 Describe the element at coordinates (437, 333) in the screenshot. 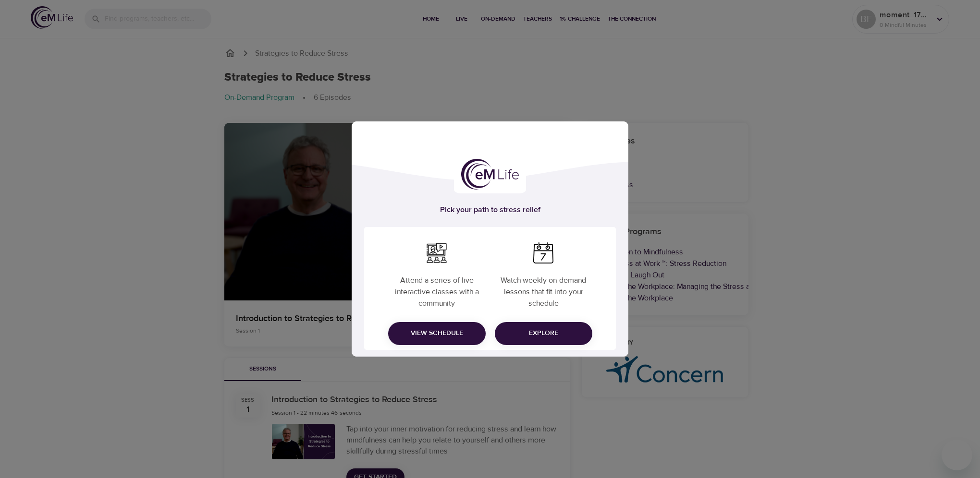

I see `button: View Schedule` at that location.